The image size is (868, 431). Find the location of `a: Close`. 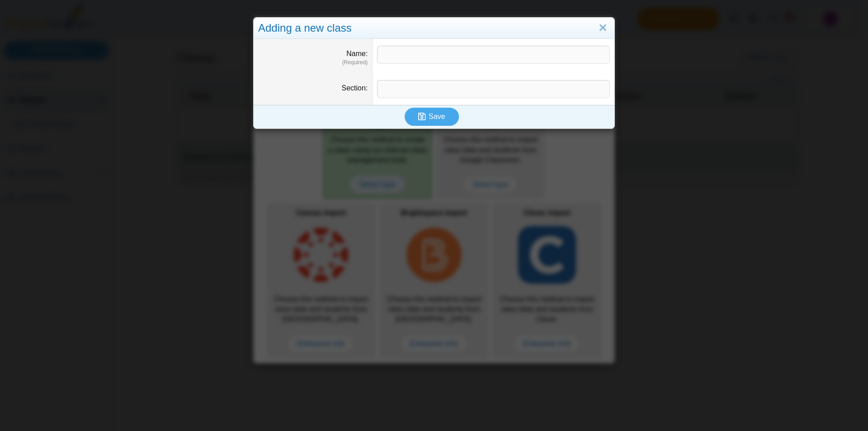

a: Close is located at coordinates (603, 28).